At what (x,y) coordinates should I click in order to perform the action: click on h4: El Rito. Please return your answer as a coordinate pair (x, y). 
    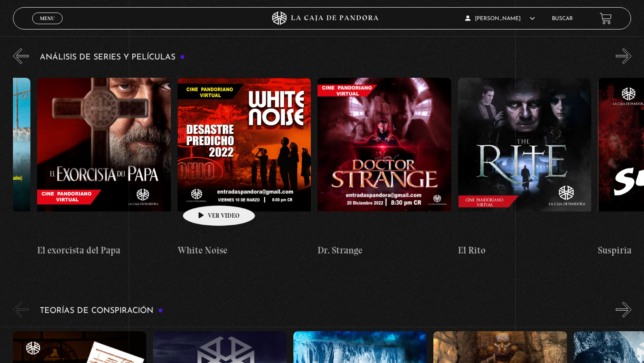
    Looking at the image, I should click on (524, 251).